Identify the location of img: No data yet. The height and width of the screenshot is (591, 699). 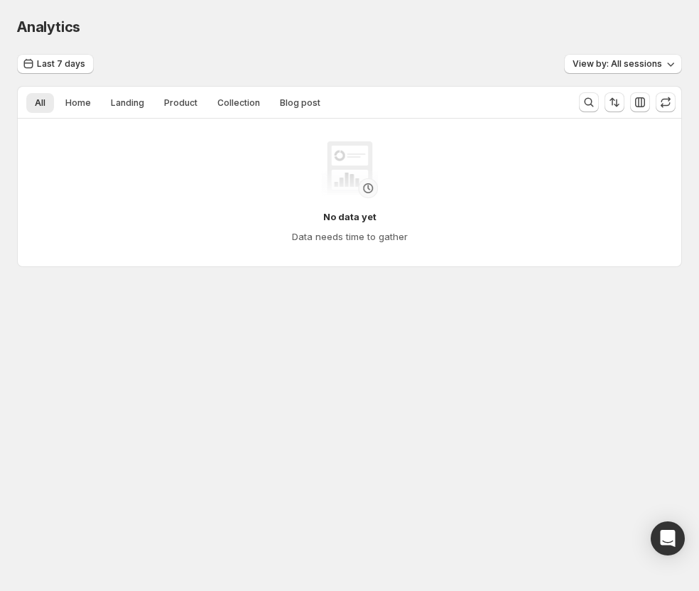
(349, 170).